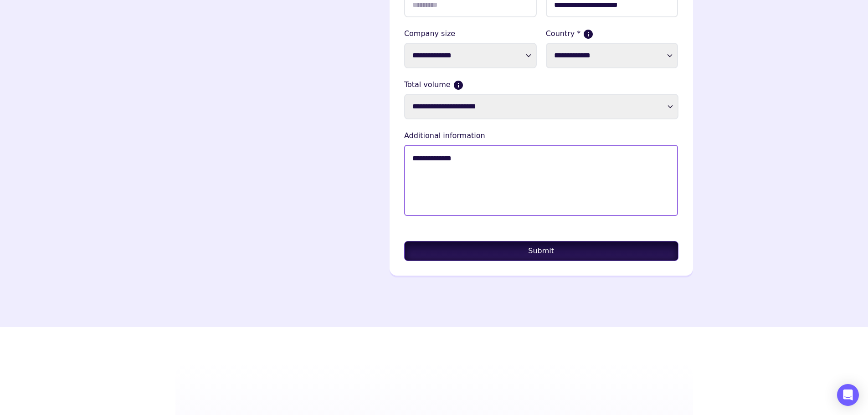 This screenshot has height=415, width=868. What do you see at coordinates (588, 34) in the screenshot?
I see `button: If more than one country, please select where the majority of your sales come from.` at bounding box center [588, 34].